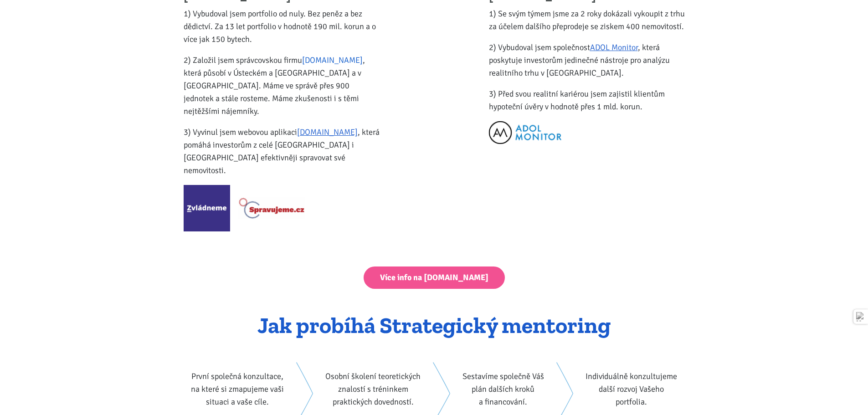 This screenshot has width=868, height=415. Describe the element at coordinates (587, 100) in the screenshot. I see `p: 3) Před svou realitní kariérou jsem zajistil klientům hypoteční úvěry v hodnotě přes 1 mld. korun.` at that location.